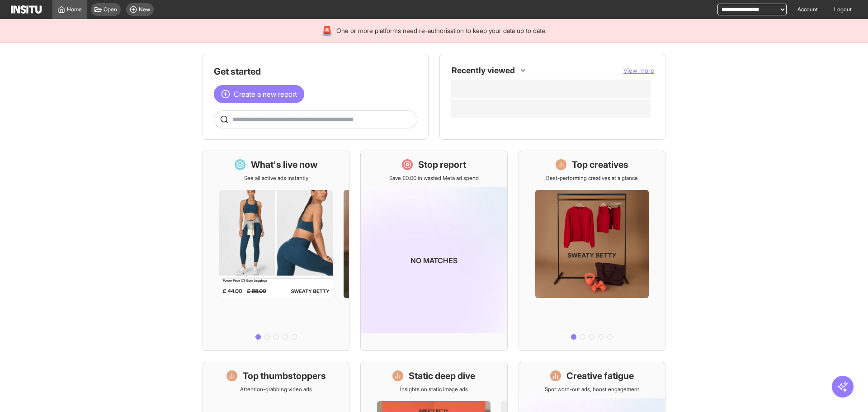 Image resolution: width=868 pixels, height=412 pixels. I want to click on button: View more, so click(639, 70).